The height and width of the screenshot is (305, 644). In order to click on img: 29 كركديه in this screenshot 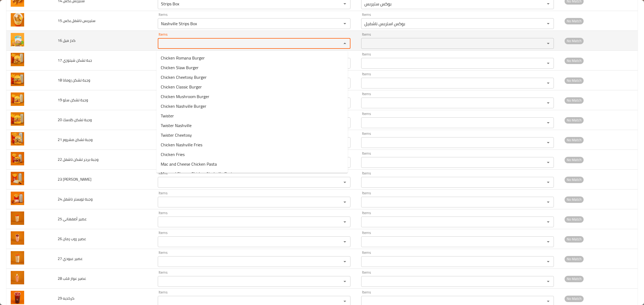, I will do `click(17, 298)`.